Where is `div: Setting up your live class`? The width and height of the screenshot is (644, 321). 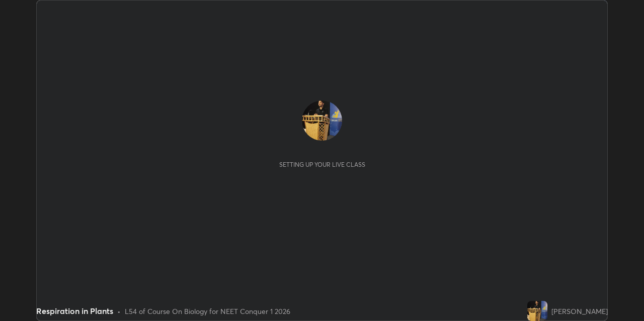
div: Setting up your live class is located at coordinates (322, 164).